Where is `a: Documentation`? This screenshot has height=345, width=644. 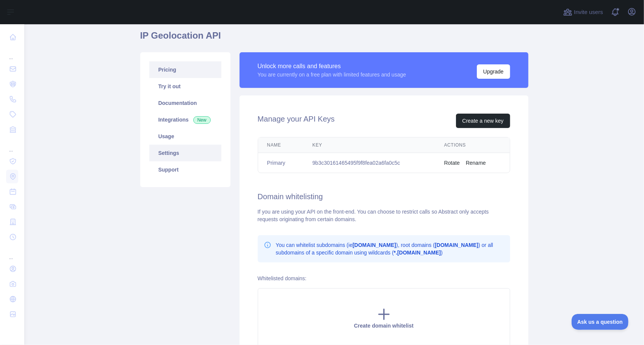 a: Documentation is located at coordinates (185, 103).